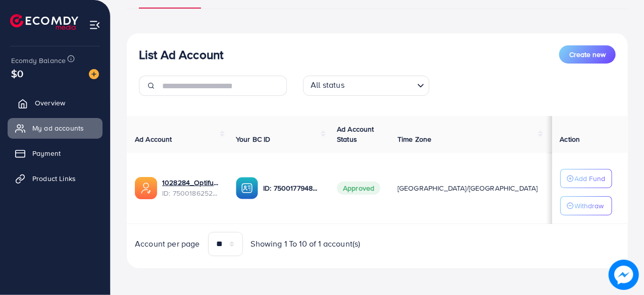 The image size is (644, 295). I want to click on button: Add Fund, so click(586, 179).